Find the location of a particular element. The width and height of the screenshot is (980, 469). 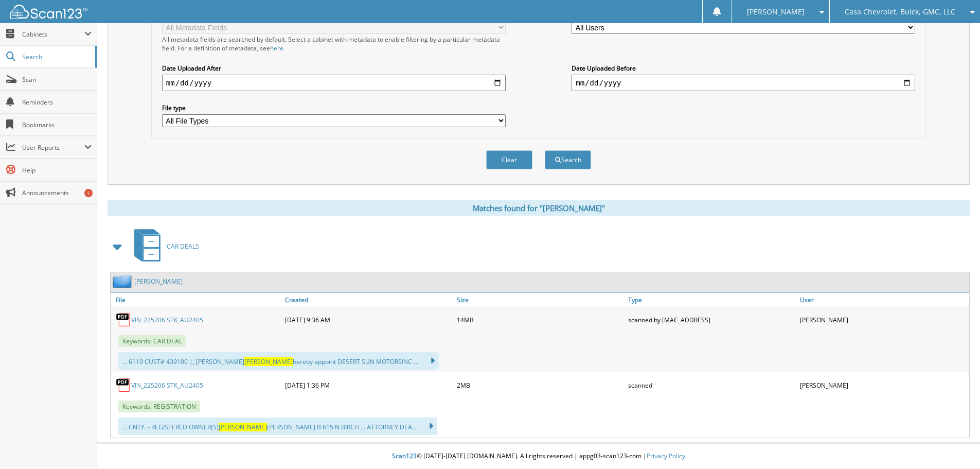

span: Scan is located at coordinates (56, 80).